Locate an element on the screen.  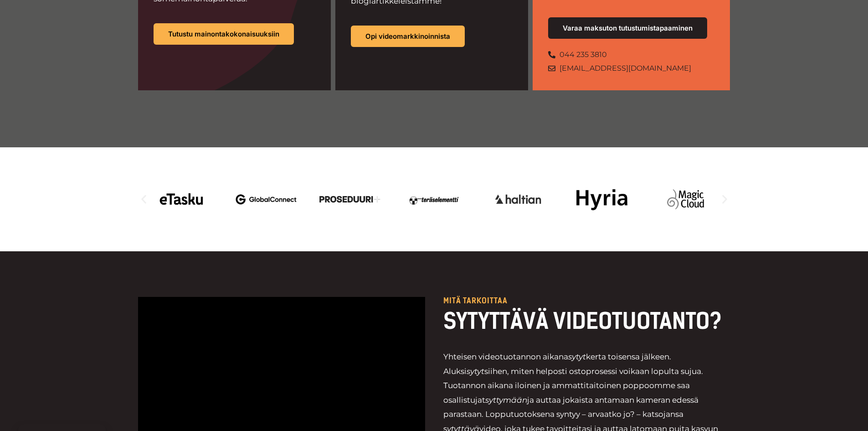
img: hyria_heimo is located at coordinates (602, 199).